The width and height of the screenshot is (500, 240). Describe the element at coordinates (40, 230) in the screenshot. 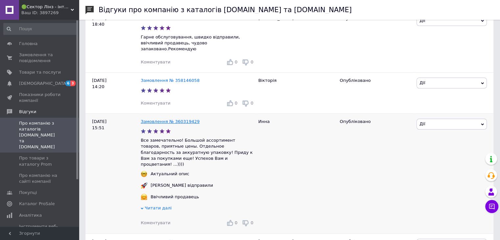

I see `span: Інструменти веб-майстра та SEO` at that location.